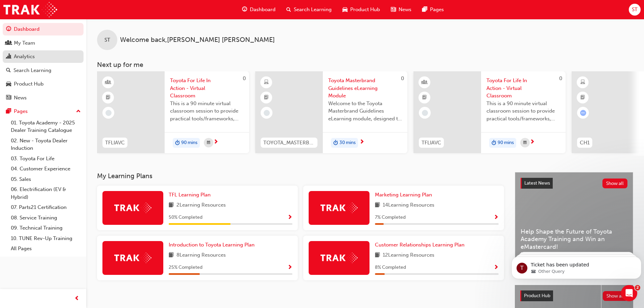 This screenshot has width=644, height=308. Describe the element at coordinates (420, 244) in the screenshot. I see `span: Customer Relationships Learning Plan` at that location.